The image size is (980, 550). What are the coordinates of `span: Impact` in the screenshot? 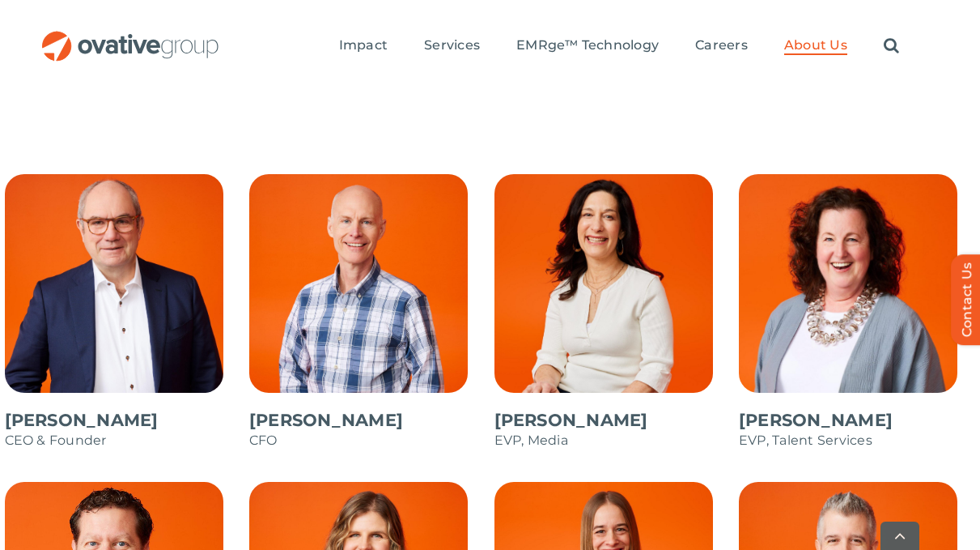 It's located at (364, 45).